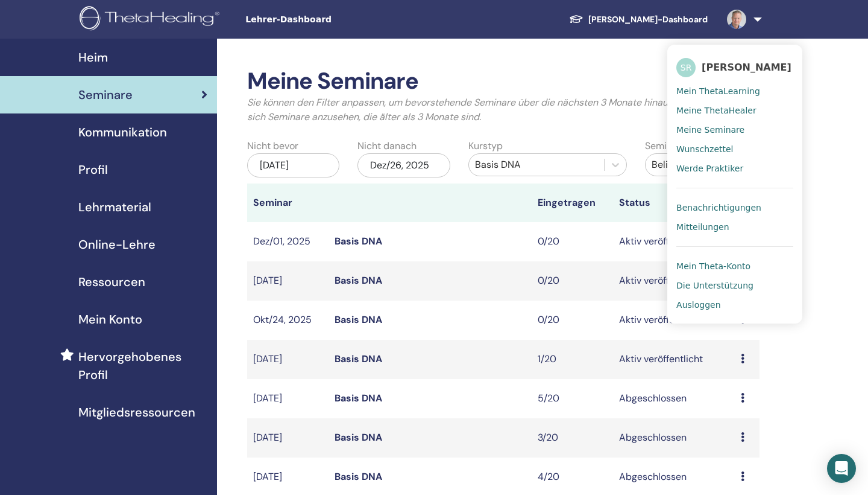 Image resolution: width=868 pixels, height=495 pixels. Describe the element at coordinates (702, 227) in the screenshot. I see `span: Mitteilungen` at that location.